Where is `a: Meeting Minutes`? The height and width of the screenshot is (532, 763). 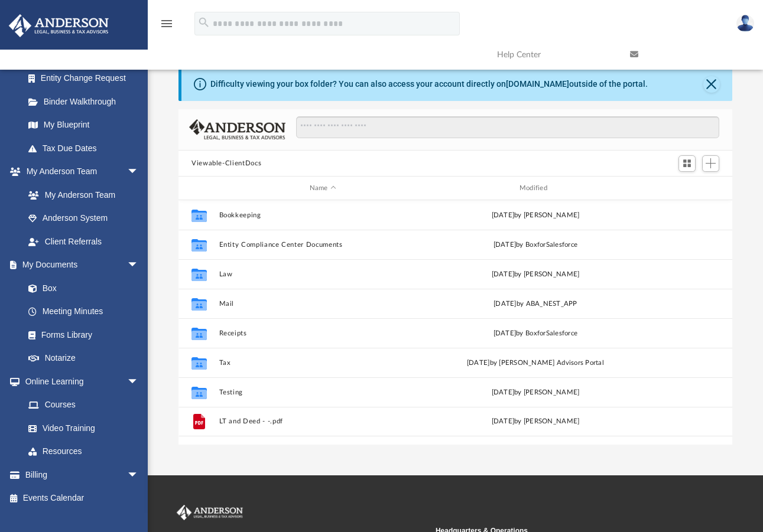
a: Meeting Minutes is located at coordinates (84, 312).